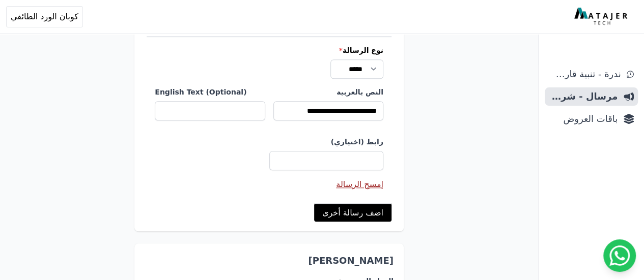 This screenshot has height=280, width=644. I want to click on a: اضف رسالة أخرى, so click(352, 212).